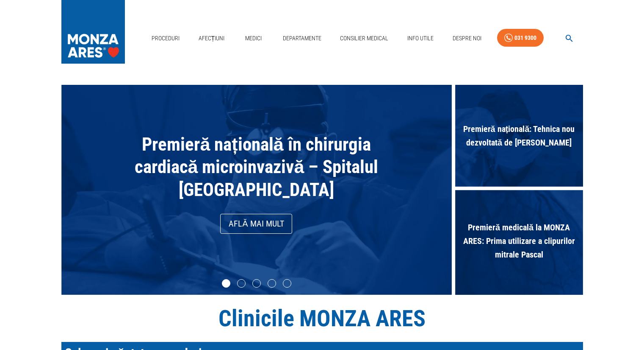  Describe the element at coordinates (364, 38) in the screenshot. I see `a: Consilier Medical` at that location.